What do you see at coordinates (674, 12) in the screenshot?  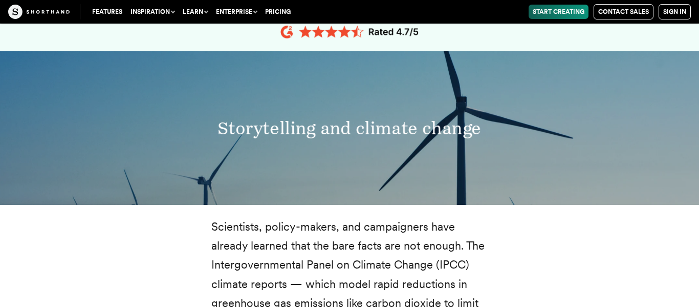 I see `a: Sign in` at bounding box center [674, 12].